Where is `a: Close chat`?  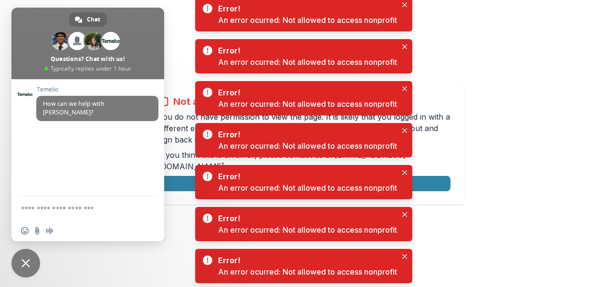
a: Close chat is located at coordinates (26, 263).